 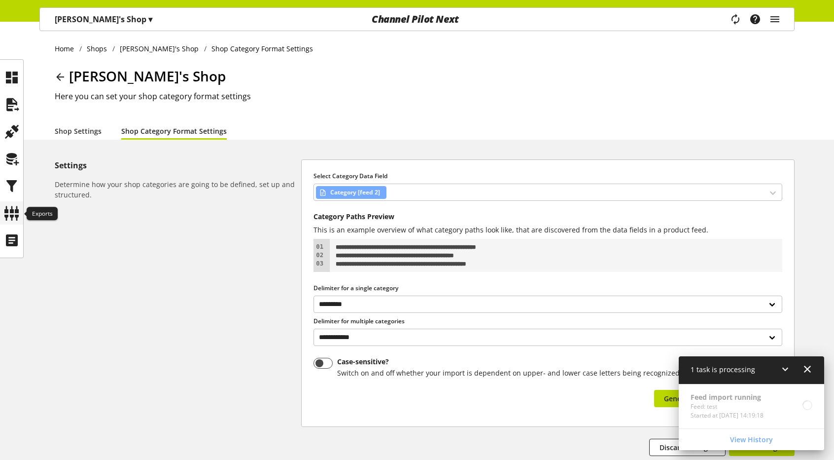 I want to click on span: Delimiter for multiple categories, so click(x=359, y=320).